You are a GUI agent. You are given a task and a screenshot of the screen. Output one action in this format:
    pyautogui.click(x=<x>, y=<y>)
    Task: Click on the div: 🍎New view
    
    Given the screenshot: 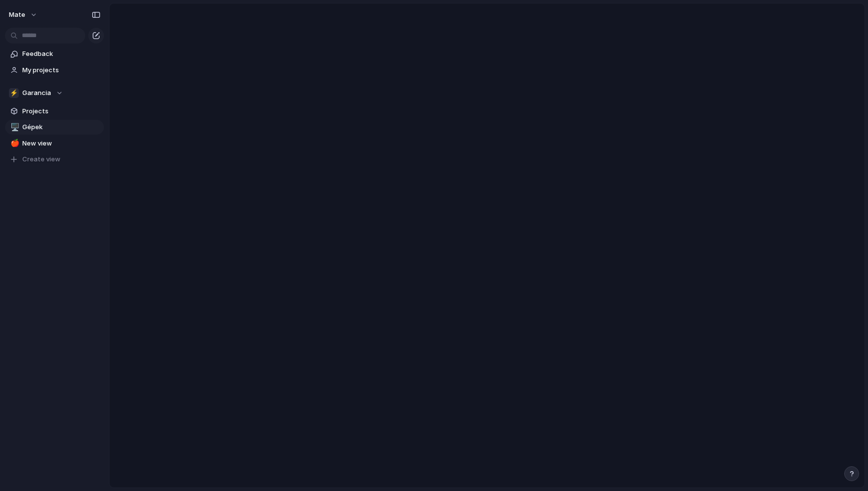 What is the action you would take?
    pyautogui.click(x=55, y=143)
    